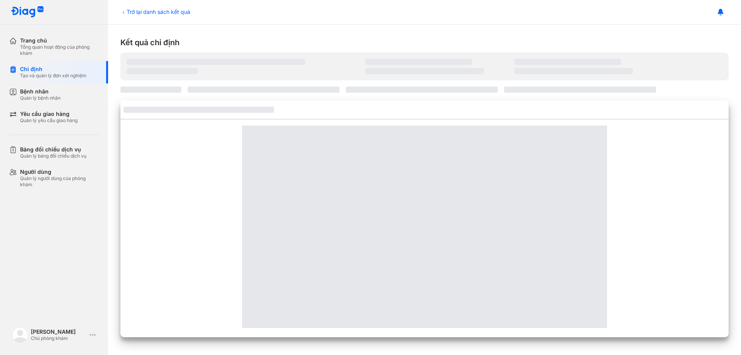 This screenshot has width=741, height=355. Describe the element at coordinates (59, 172) in the screenshot. I see `div: Người dùng` at that location.